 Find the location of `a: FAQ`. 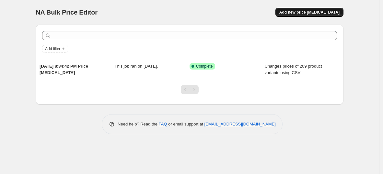

a: FAQ is located at coordinates (163, 124).